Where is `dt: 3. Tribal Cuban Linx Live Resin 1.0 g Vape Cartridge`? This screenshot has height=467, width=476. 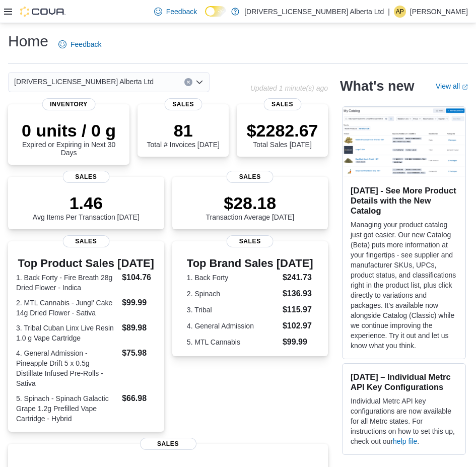
dt: 3. Tribal Cuban Linx Live Resin 1.0 g Vape Cartridge is located at coordinates (67, 333).